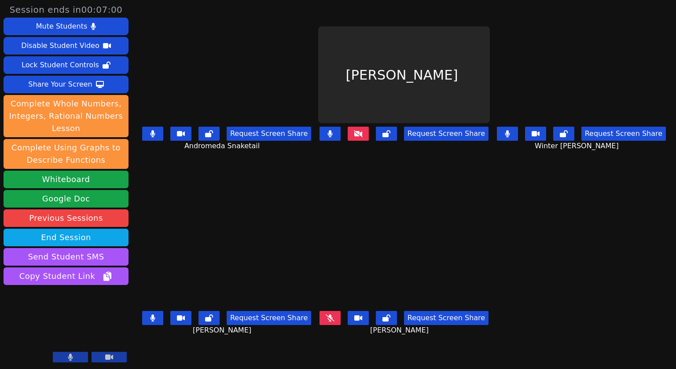 The image size is (676, 369). I want to click on div: Share Your Screen, so click(60, 85).